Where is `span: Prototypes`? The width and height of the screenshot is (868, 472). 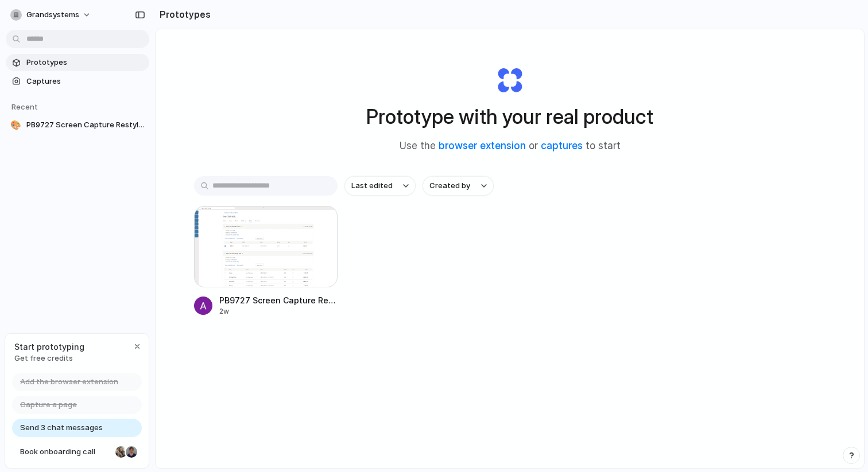
span: Prototypes is located at coordinates (86, 63).